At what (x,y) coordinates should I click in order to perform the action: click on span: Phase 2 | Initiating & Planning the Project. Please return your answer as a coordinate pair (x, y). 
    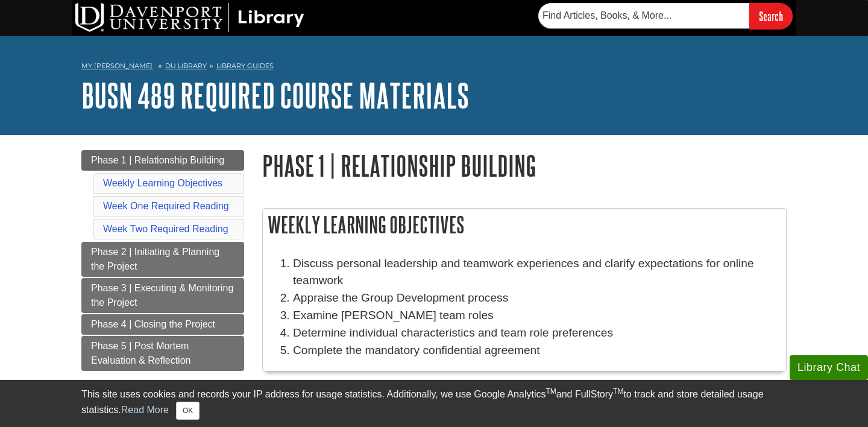
    Looking at the image, I should click on (155, 259).